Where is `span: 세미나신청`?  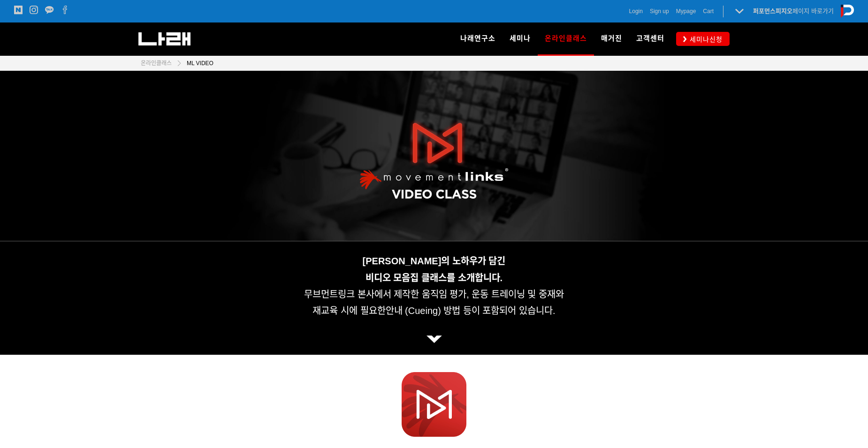 span: 세미나신청 is located at coordinates (705, 40).